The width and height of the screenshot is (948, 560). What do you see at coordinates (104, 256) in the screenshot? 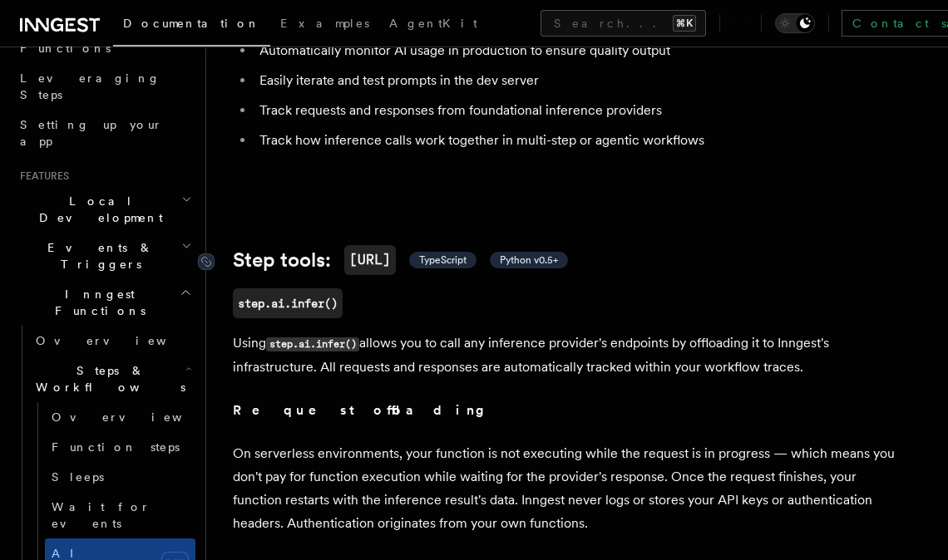
I see `button: Events & Triggers` at bounding box center [104, 256].